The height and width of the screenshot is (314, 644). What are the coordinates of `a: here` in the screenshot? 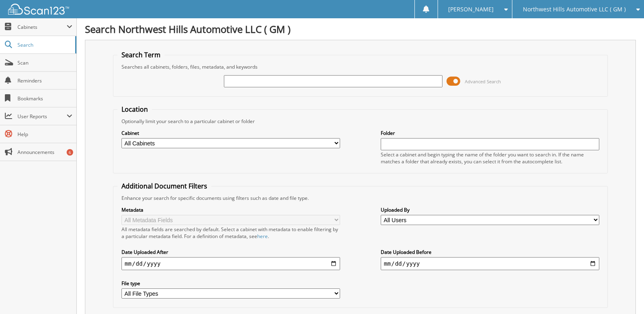 It's located at (263, 236).